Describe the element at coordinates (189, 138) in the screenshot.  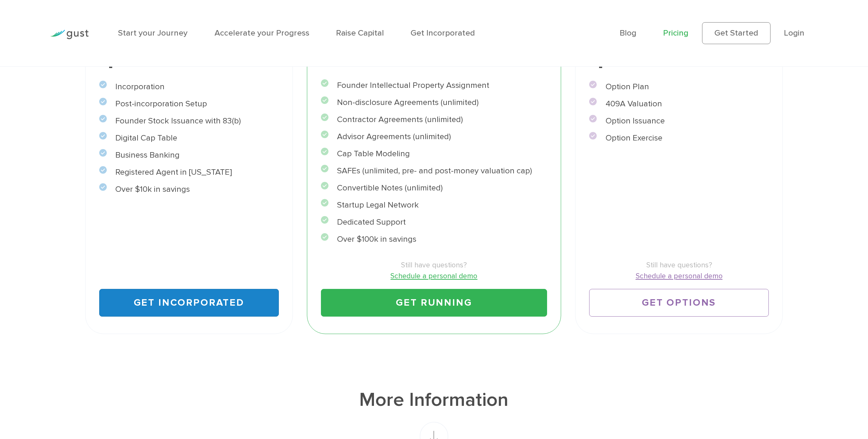
I see `li: Digital Cap Table` at that location.